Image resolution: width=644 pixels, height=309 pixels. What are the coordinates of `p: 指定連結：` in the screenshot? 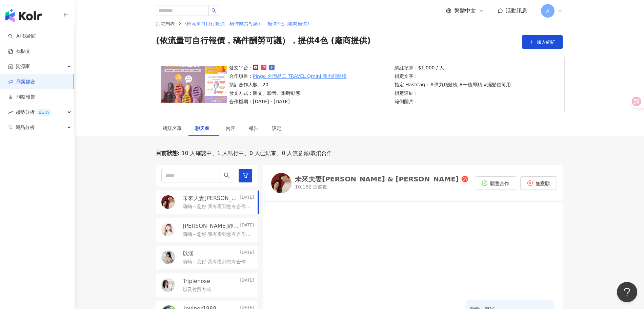 It's located at (453, 93).